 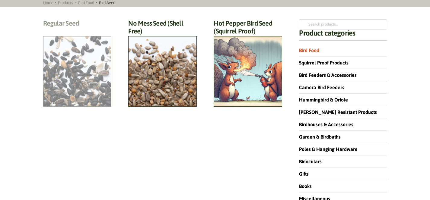 What do you see at coordinates (323, 100) in the screenshot?
I see `a: Hummingbird & Oriole` at bounding box center [323, 100].